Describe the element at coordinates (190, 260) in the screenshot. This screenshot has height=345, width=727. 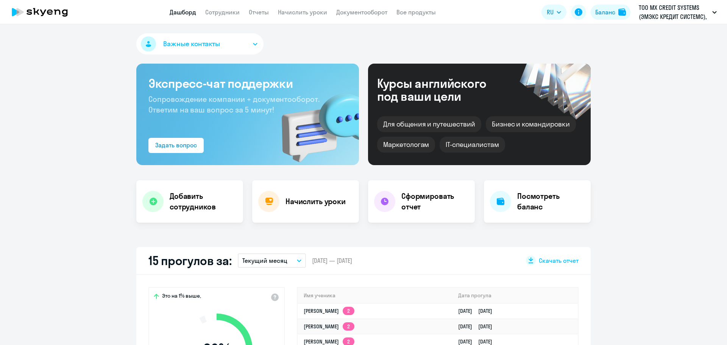
I see `h2: 15 прогулов за:` at that location.